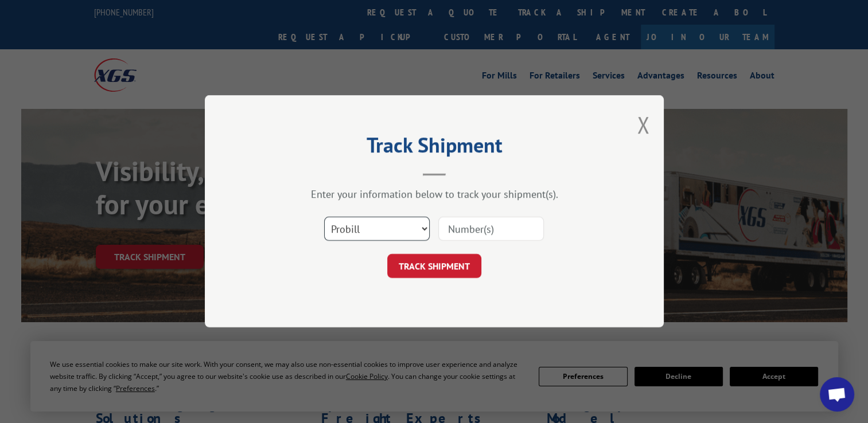  Describe the element at coordinates (837, 394) in the screenshot. I see `div: Open chat` at that location.